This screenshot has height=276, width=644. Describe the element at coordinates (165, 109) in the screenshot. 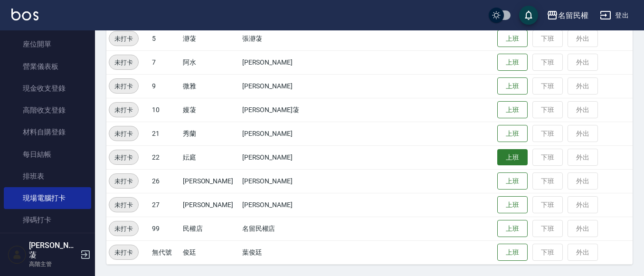

I see `td: 10` at that location.